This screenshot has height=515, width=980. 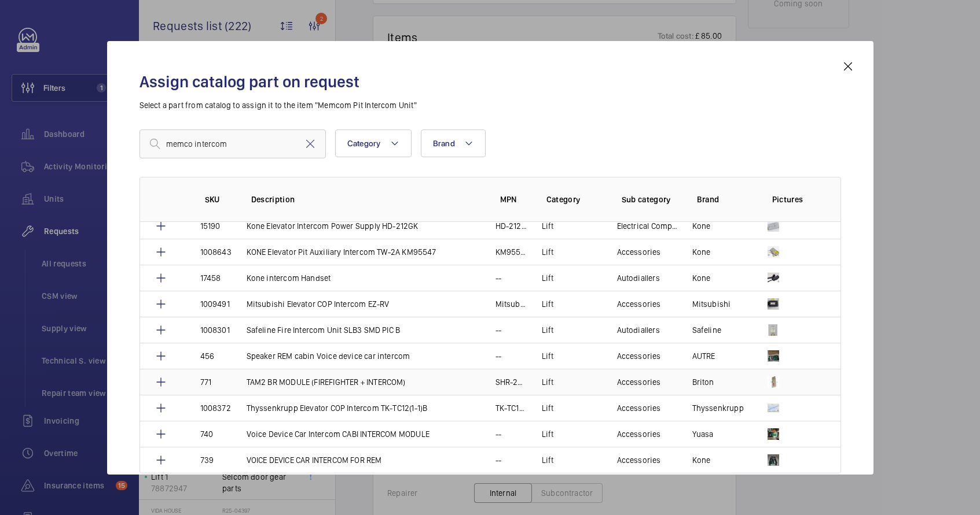 I want to click on span: Brand, so click(x=444, y=143).